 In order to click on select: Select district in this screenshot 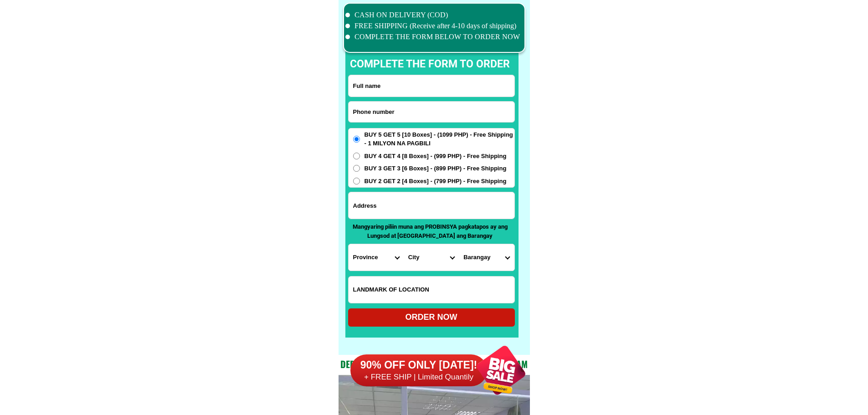, I will do `click(431, 257)`.